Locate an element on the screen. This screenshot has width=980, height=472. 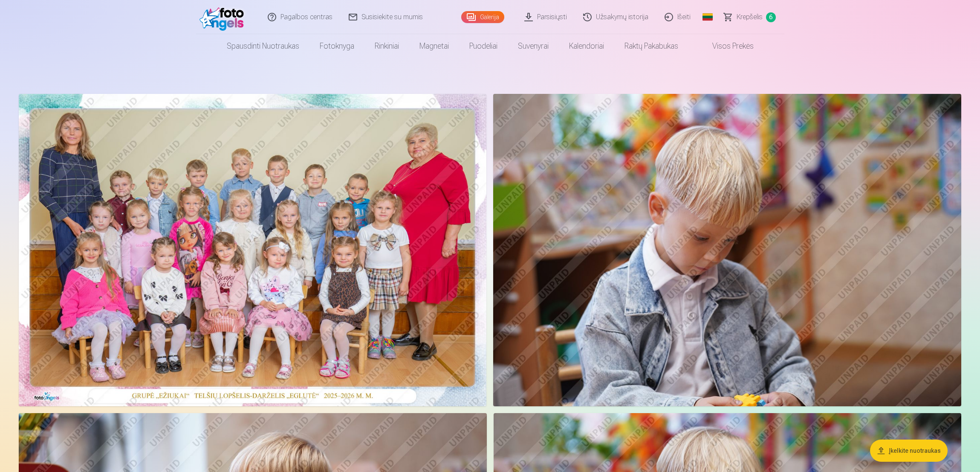
a: Spausdinti nuotraukas is located at coordinates (263, 46).